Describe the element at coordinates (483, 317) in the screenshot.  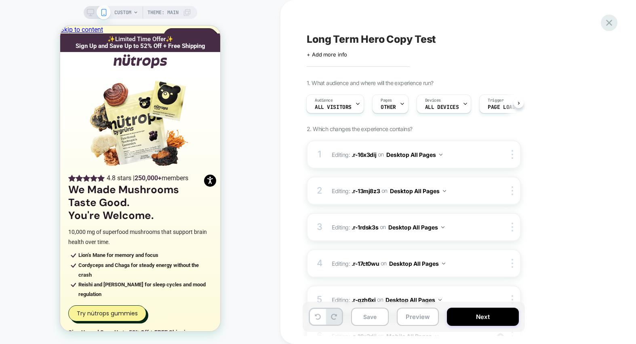
I see `button: Next` at that location.